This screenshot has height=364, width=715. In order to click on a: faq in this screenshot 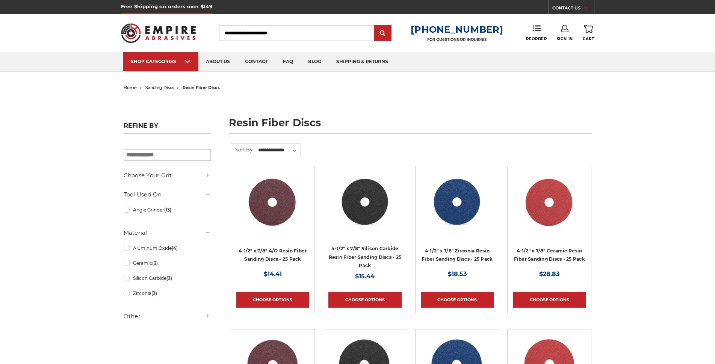, I will do `click(288, 62)`.